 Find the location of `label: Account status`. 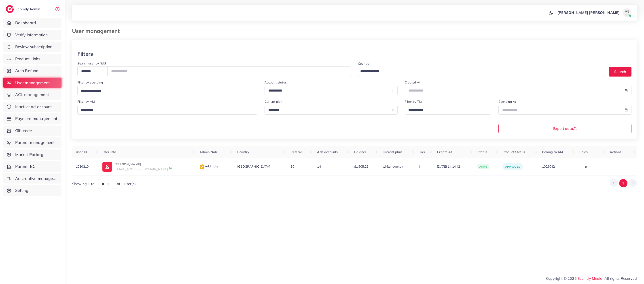

label: Account status is located at coordinates (275, 83).